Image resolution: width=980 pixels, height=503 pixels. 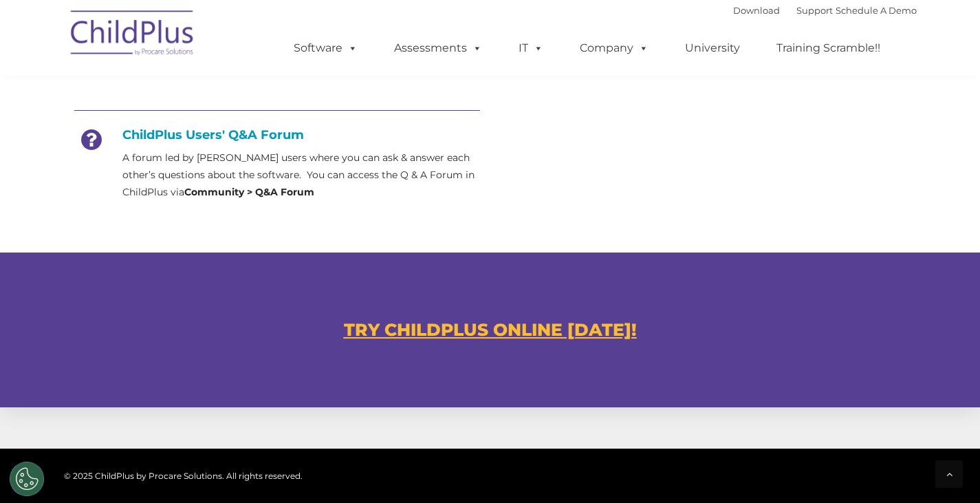 What do you see at coordinates (531, 48) in the screenshot?
I see `a: IT` at bounding box center [531, 48].